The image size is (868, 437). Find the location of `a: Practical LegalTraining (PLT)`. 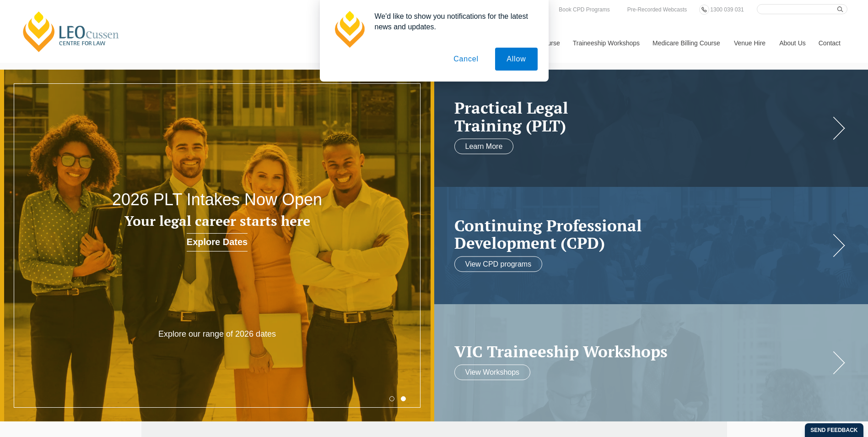

a: Practical LegalTraining (PLT) is located at coordinates (641, 116).